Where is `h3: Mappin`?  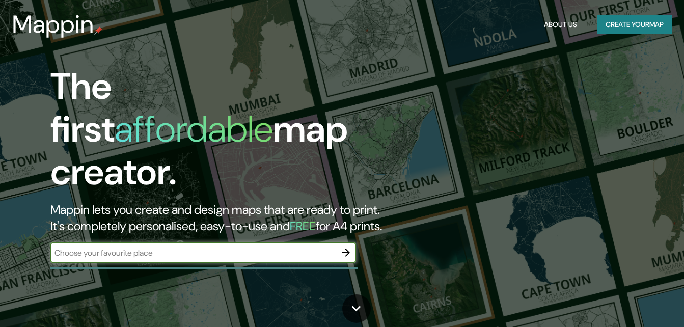
h3: Mappin is located at coordinates (53, 24).